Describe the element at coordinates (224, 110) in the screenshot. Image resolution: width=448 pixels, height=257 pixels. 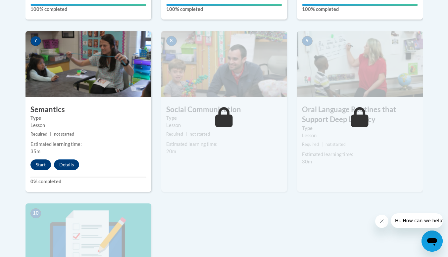
I see `h3: Social Communication` at that location.